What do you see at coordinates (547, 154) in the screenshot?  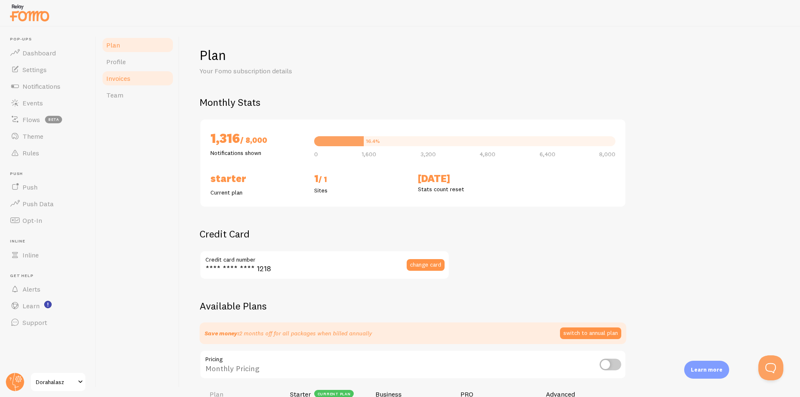 I see `span: 6,400` at bounding box center [547, 154].